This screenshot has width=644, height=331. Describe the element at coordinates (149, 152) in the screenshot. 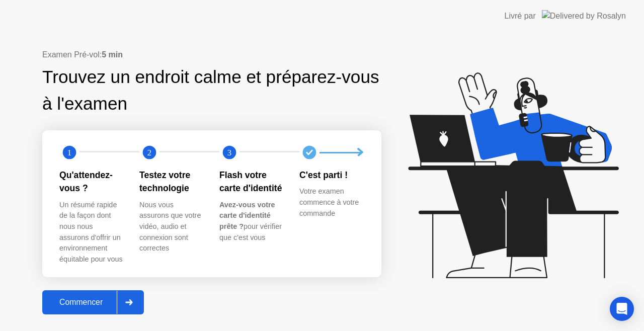

I see `text: 2` at that location.